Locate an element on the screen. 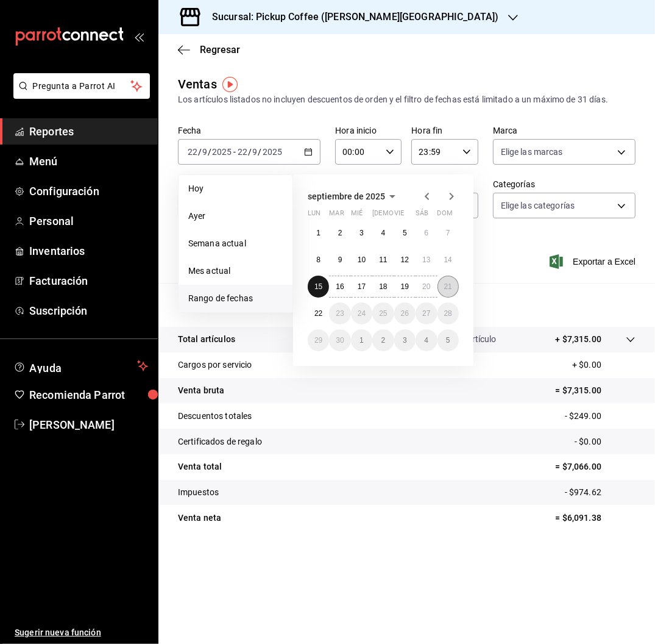 This screenshot has width=655, height=644. abbr: 3 de septiembre de 2025 is located at coordinates (361, 233).